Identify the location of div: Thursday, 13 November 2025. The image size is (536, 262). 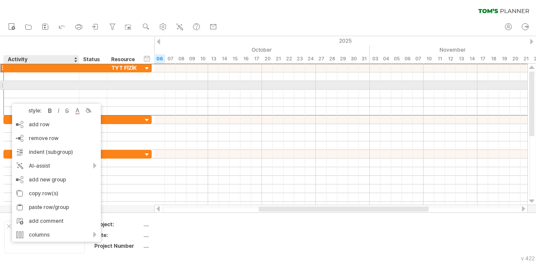
(461, 59).